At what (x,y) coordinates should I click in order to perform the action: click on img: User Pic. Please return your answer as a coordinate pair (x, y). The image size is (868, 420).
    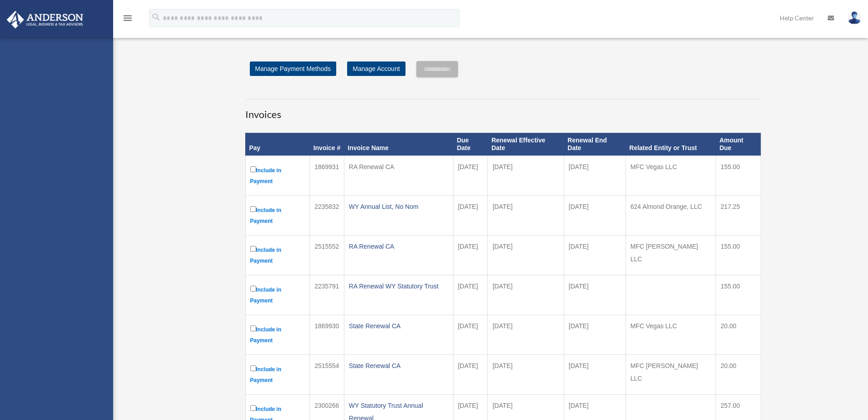
    Looking at the image, I should click on (854, 18).